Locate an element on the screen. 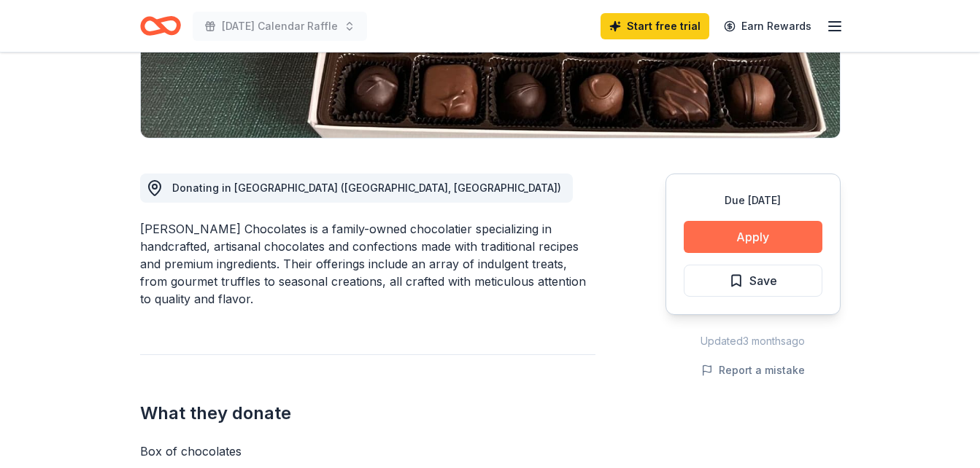  div: Updated 3 months ago is located at coordinates (753, 341).